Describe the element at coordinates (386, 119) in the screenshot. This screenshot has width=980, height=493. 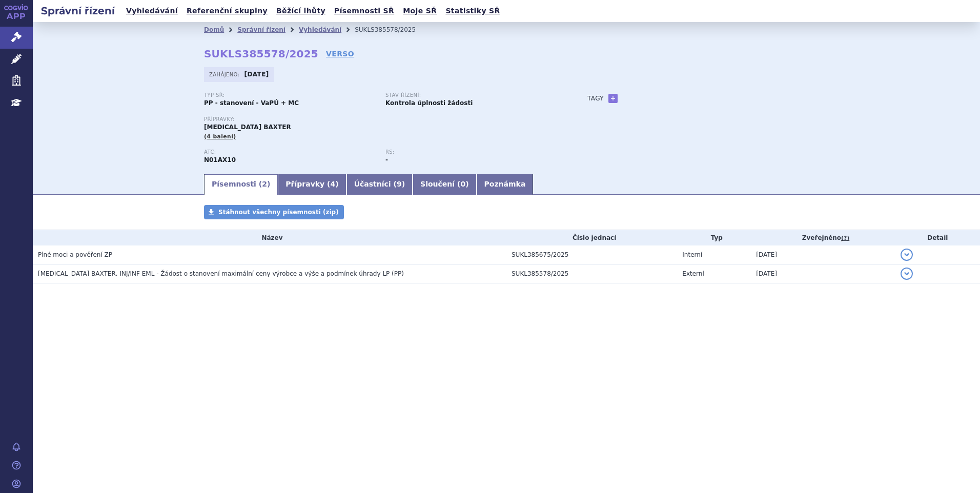
I see `p: Přípravky:` at that location.